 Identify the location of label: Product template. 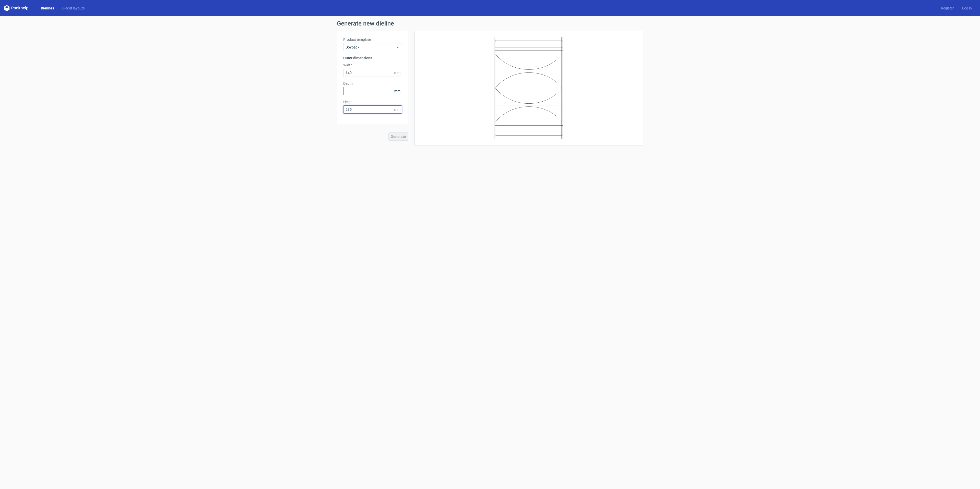
(373, 39).